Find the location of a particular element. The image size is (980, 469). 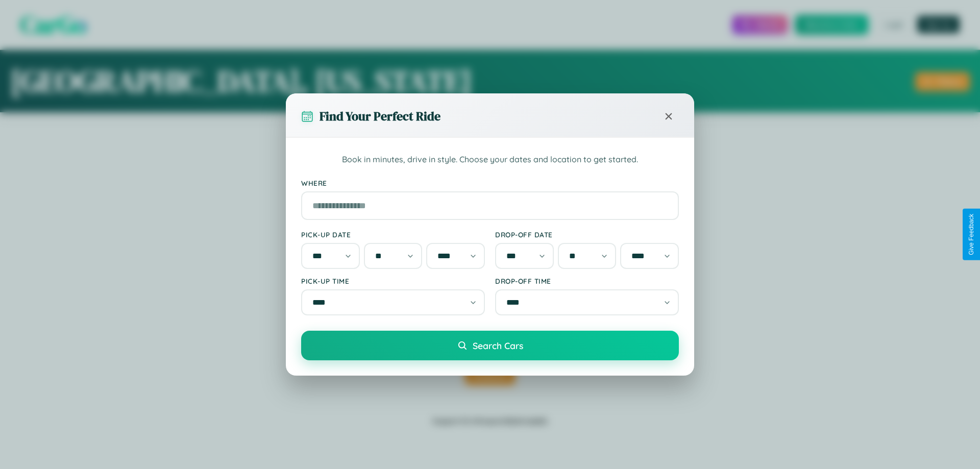

label: Where is located at coordinates (490, 182).